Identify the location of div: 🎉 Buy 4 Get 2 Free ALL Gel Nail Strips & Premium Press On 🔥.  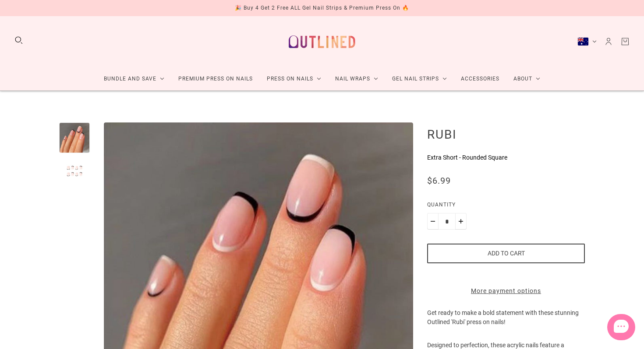
(322, 8).